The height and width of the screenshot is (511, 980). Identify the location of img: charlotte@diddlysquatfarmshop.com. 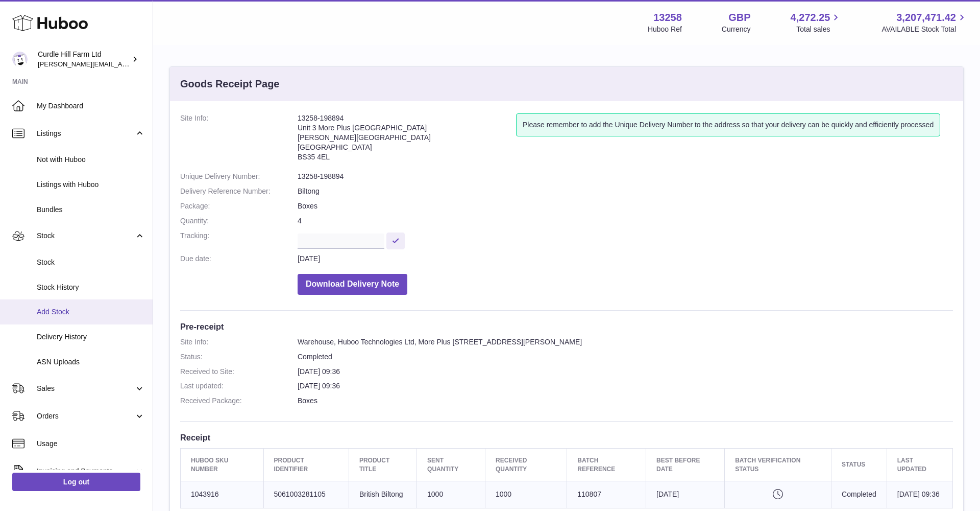
(20, 60).